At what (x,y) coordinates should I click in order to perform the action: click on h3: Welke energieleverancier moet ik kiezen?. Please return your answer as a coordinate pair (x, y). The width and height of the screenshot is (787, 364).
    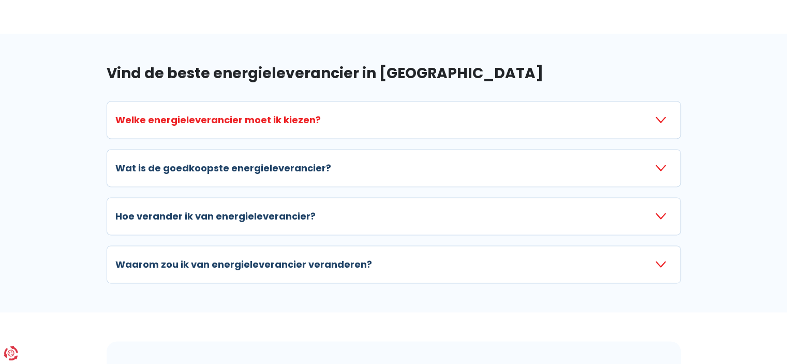
    Looking at the image, I should click on (218, 120).